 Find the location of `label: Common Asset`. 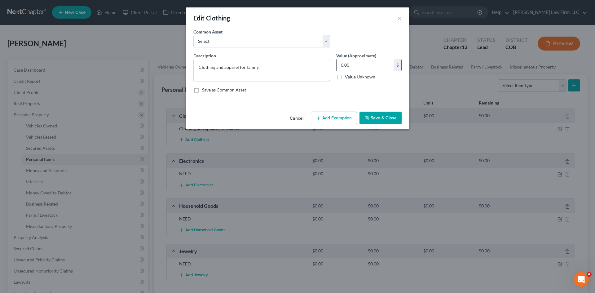

label: Common Asset is located at coordinates (208, 32).